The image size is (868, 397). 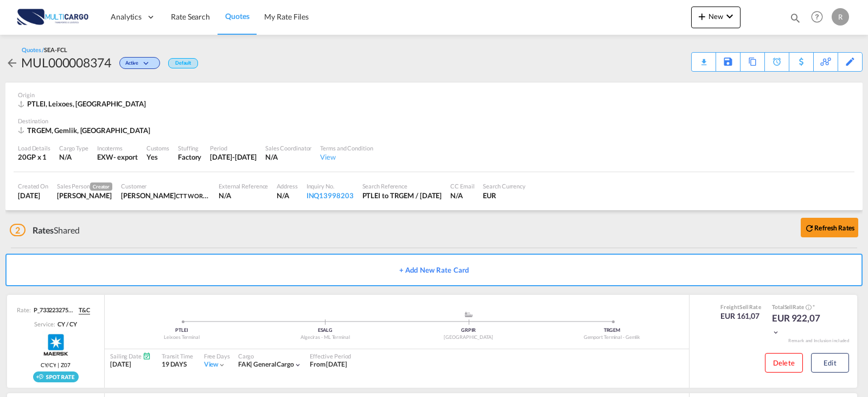 What do you see at coordinates (704, 58) in the screenshot?
I see `md-icon: icon-download` at bounding box center [704, 58].